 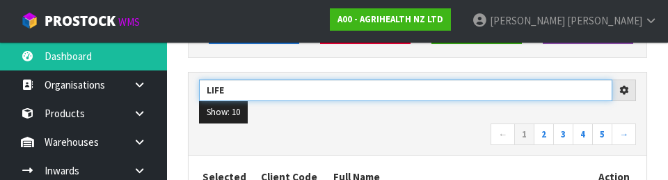 I want to click on strong: A00 - AGRIHEALTH NZ LTD, so click(x=391, y=19).